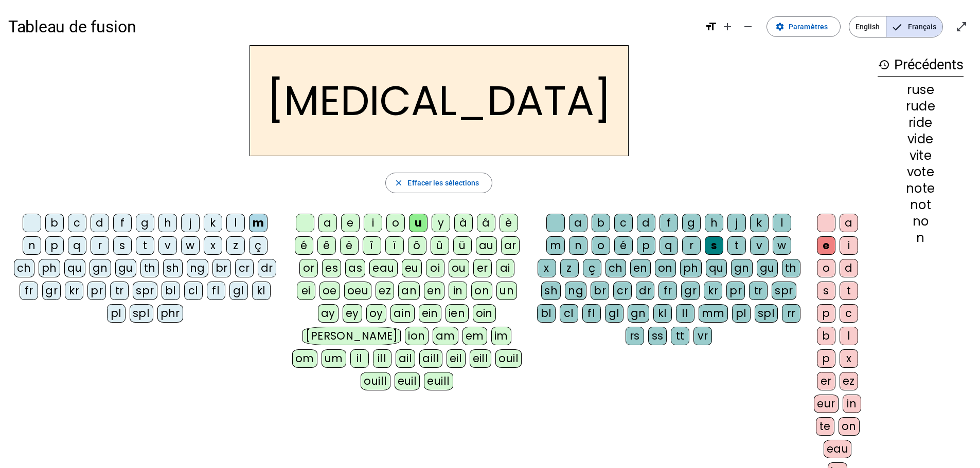 This screenshot has width=980, height=468. I want to click on button: Effacer les sélections, so click(438, 183).